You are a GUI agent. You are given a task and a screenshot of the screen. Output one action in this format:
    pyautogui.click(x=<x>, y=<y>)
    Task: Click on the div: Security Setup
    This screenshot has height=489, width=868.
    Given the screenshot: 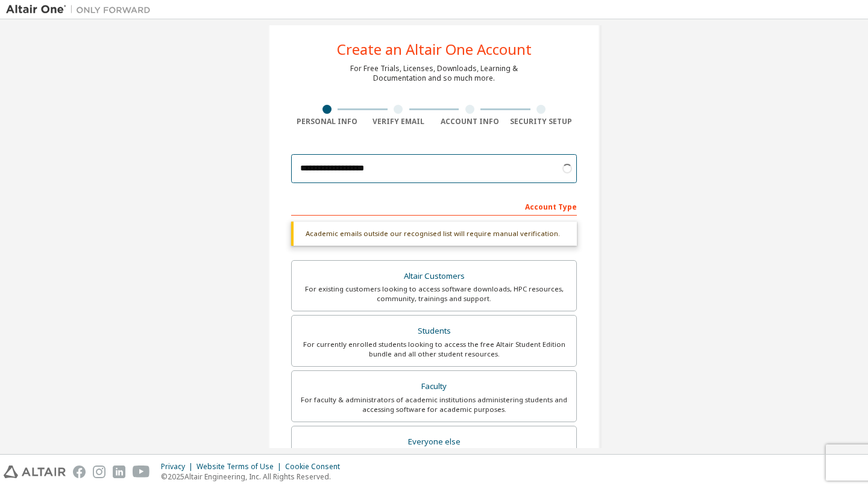 What is the action you would take?
    pyautogui.click(x=542, y=122)
    